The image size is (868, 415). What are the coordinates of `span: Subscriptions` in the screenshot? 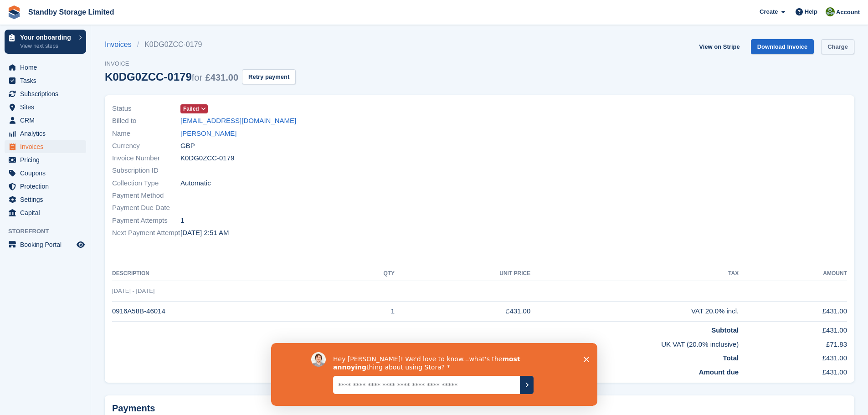 It's located at (47, 94).